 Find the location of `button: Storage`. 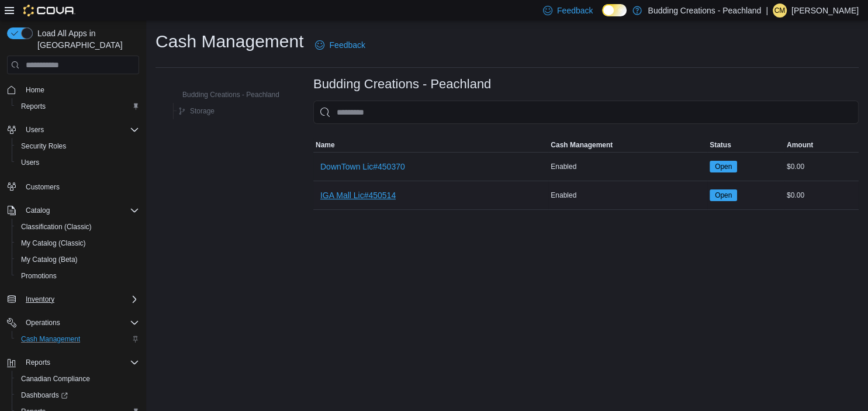

button: Storage is located at coordinates (196, 111).